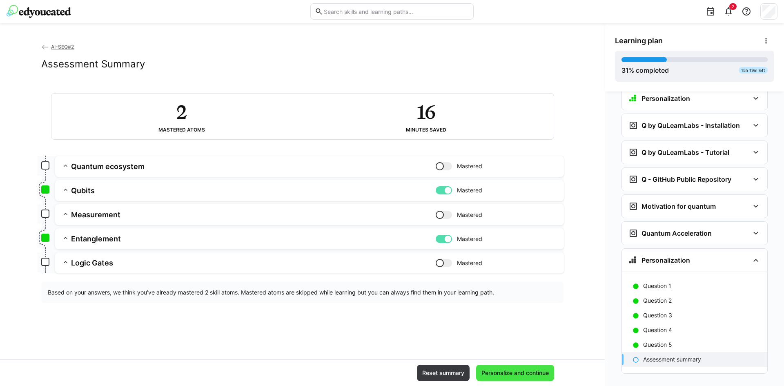  Describe the element at coordinates (658, 330) in the screenshot. I see `p: Question 4` at that location.